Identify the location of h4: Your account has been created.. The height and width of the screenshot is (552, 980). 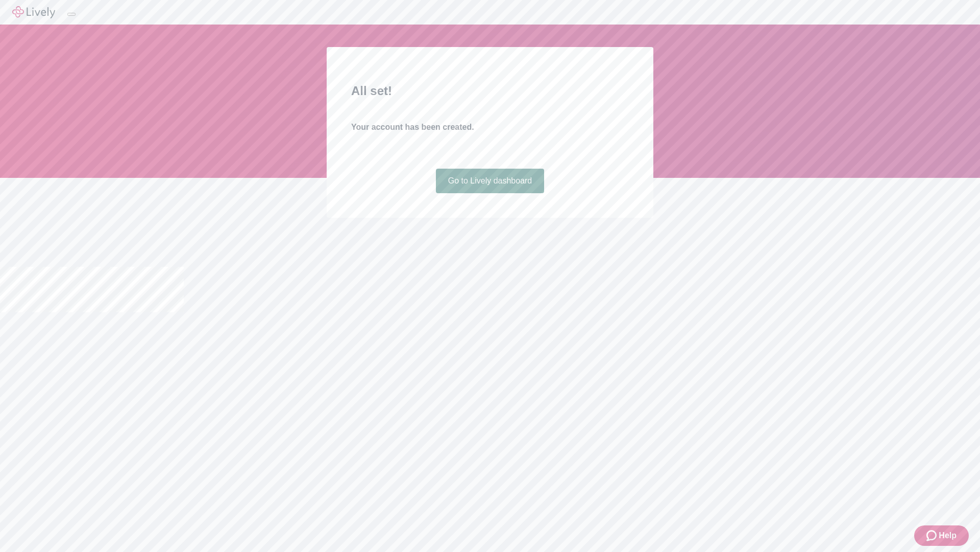
(490, 127).